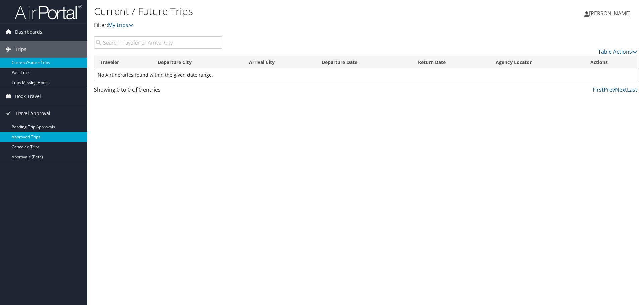  Describe the element at coordinates (632, 90) in the screenshot. I see `a: Last` at that location.